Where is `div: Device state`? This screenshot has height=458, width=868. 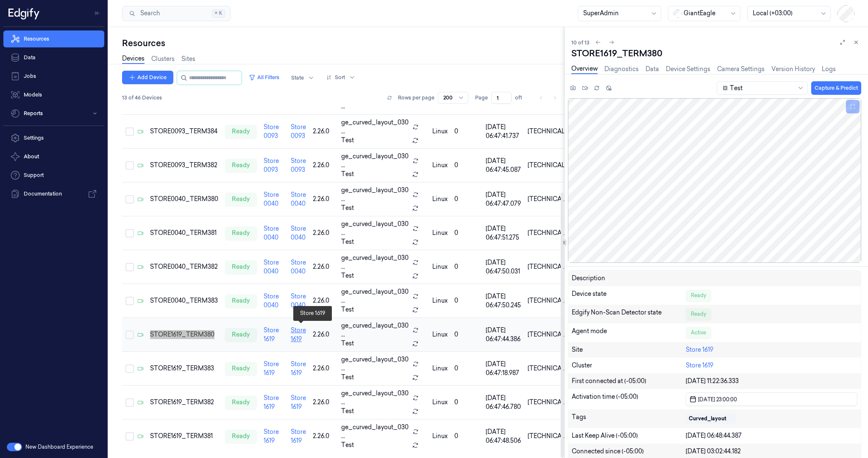
div: Device state is located at coordinates (629, 296).